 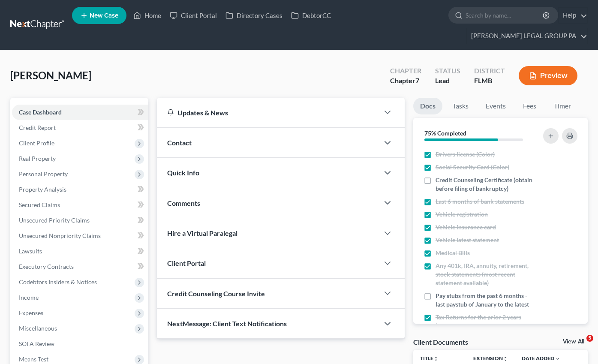 I want to click on div: Status, so click(x=448, y=71).